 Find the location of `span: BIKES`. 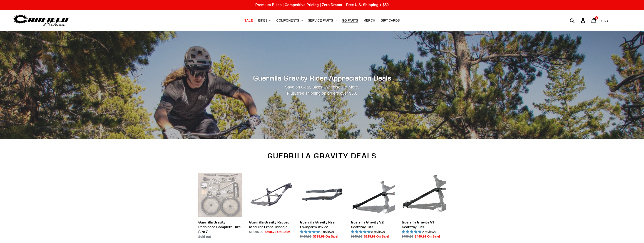

span: BIKES is located at coordinates (263, 20).